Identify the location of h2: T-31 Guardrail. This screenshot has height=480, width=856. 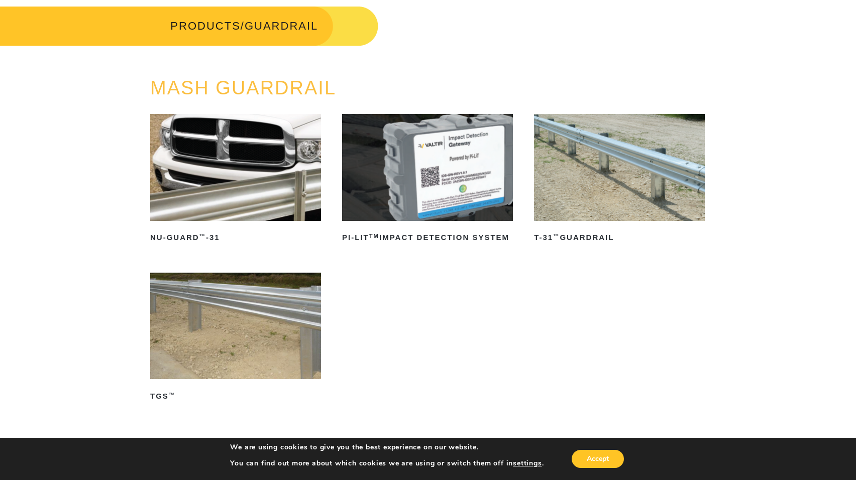
(620, 238).